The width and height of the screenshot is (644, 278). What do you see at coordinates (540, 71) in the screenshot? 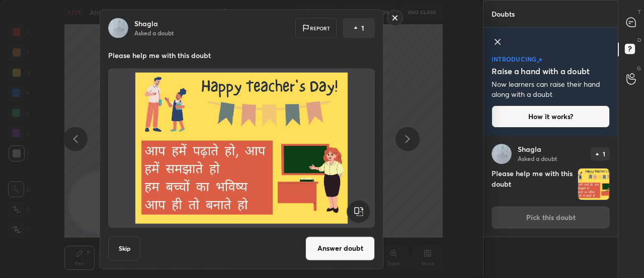
I see `h5: Raise a hand with a doubt` at bounding box center [540, 71].